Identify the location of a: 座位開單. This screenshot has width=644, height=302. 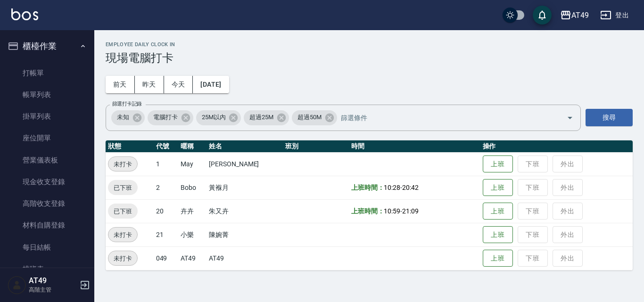
(47, 138).